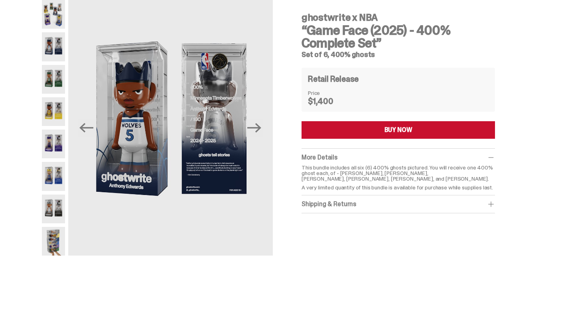 This screenshot has width=562, height=313. Describe the element at coordinates (53, 47) in the screenshot. I see `img: NBA-400-HG-Ant.png` at that location.